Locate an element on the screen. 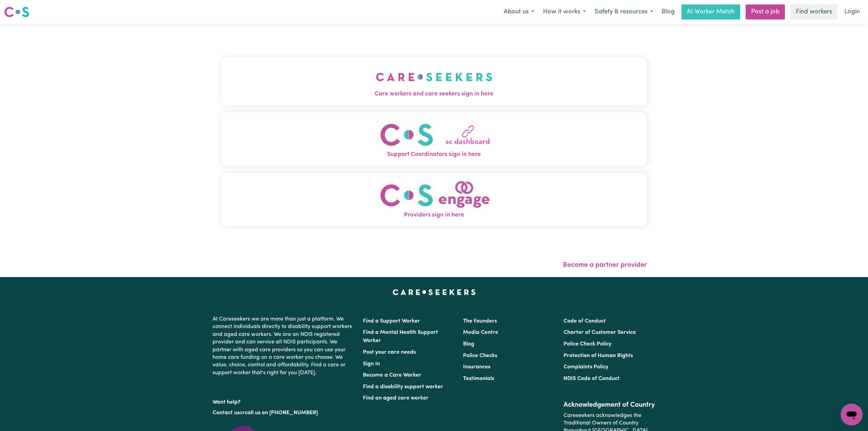 This screenshot has width=868, height=431. a: Find a disability support worker is located at coordinates (403, 387).